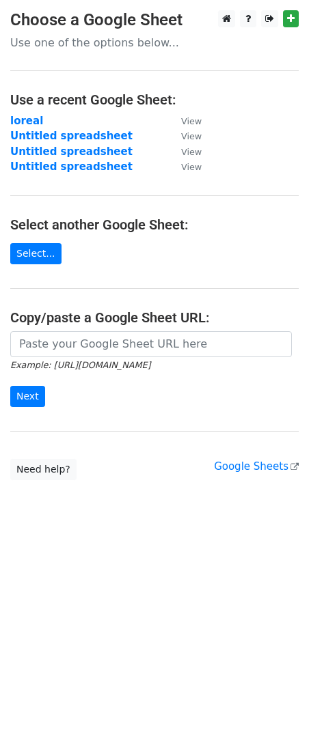 This screenshot has width=309, height=743. I want to click on a: loreal, so click(27, 121).